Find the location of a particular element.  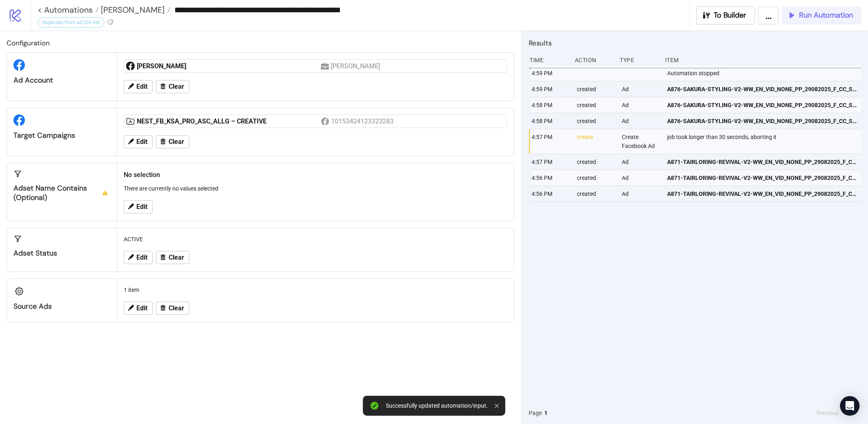

div: Time is located at coordinates (549, 60).